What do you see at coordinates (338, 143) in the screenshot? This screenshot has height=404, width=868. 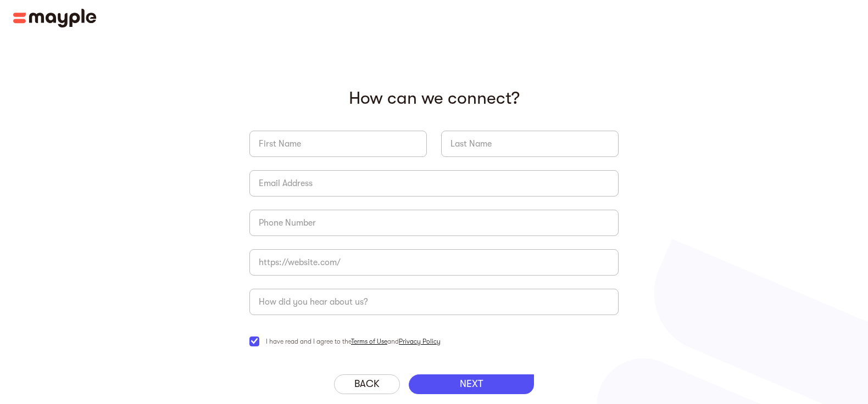 I see `input: First Name` at bounding box center [338, 143].